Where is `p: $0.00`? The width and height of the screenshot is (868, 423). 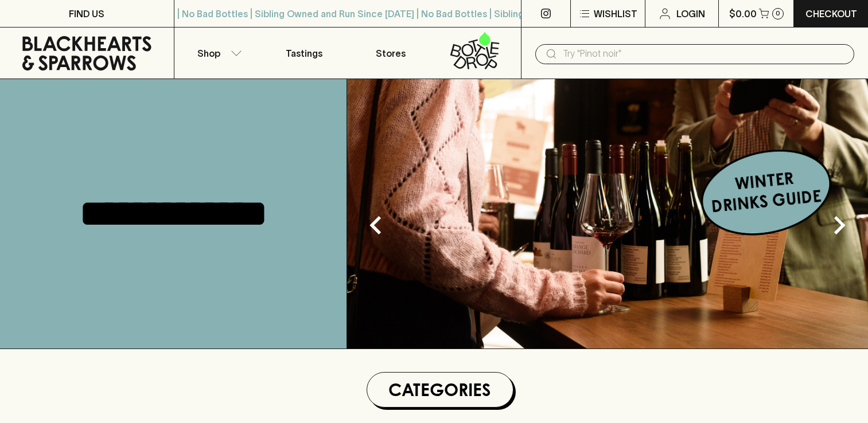
p: $0.00 is located at coordinates (743, 14).